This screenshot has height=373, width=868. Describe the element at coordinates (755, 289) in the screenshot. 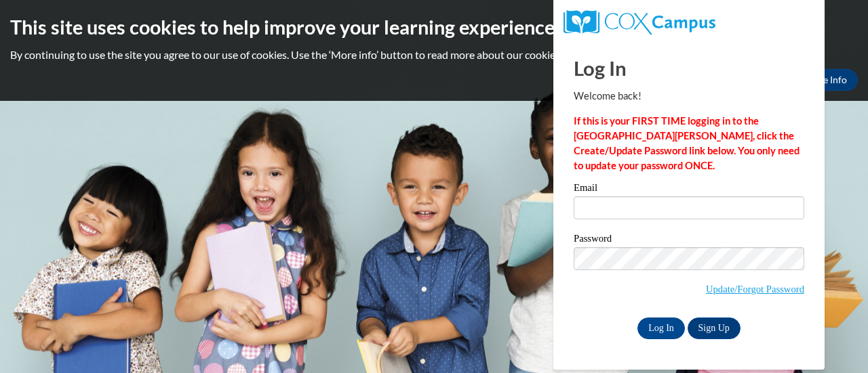

I see `a: Update/Forgot Password` at that location.